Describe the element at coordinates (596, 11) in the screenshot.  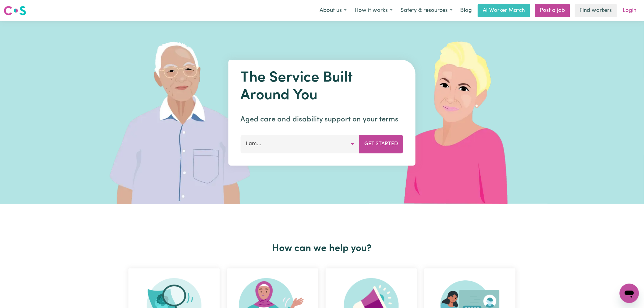
I see `a: Find workers` at that location.